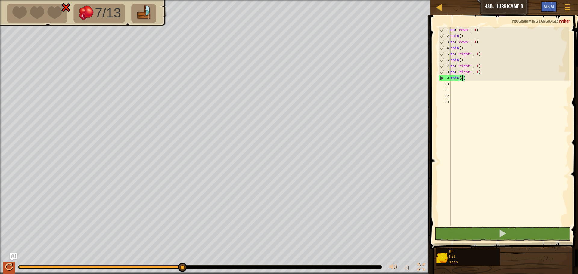 The width and height of the screenshot is (578, 274). Describe the element at coordinates (454, 263) in the screenshot. I see `span: spin` at that location.